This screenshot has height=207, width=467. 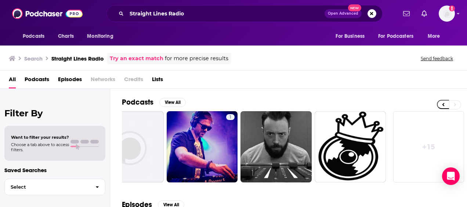 I want to click on div: Open Intercom Messenger, so click(x=451, y=176).